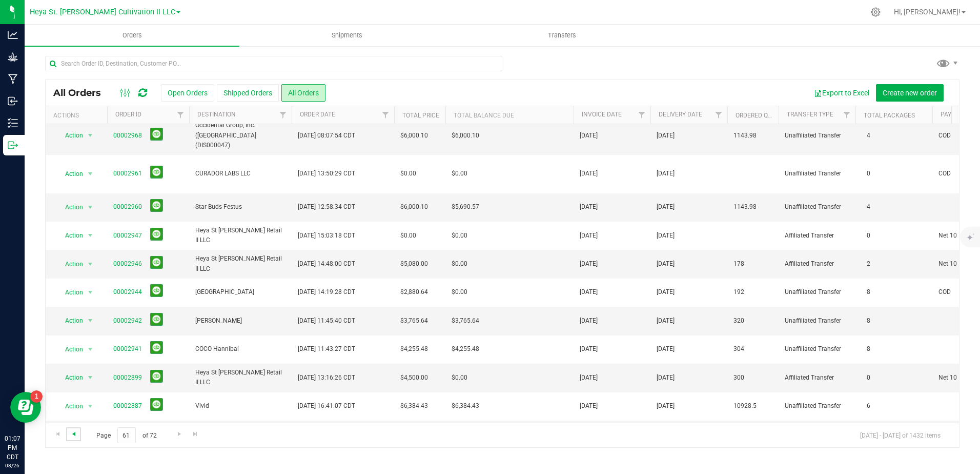  Describe the element at coordinates (868, 405) in the screenshot. I see `span: 6` at that location.